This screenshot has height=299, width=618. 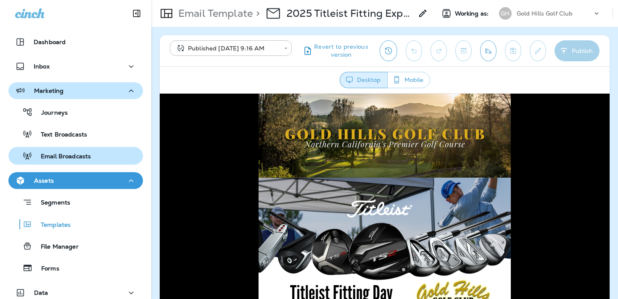 I want to click on button: Mobile, so click(x=408, y=80).